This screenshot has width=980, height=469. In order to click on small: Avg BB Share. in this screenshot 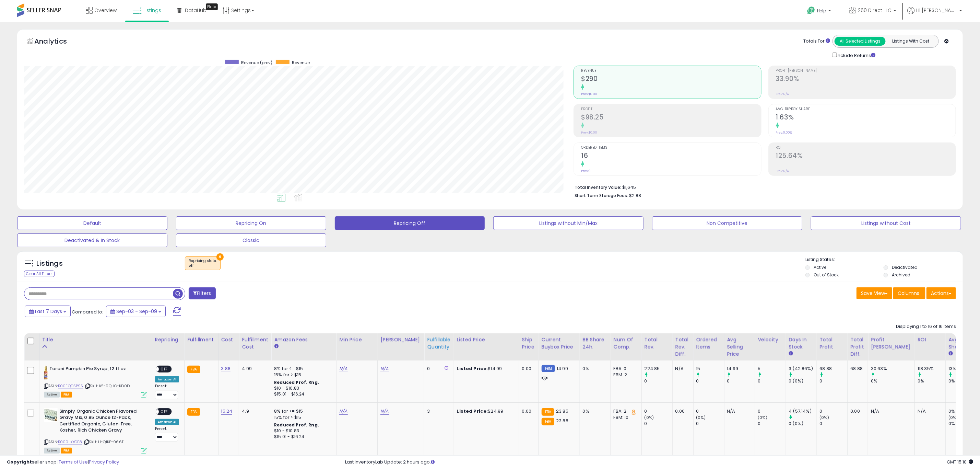, I will do `click(950, 353)`.